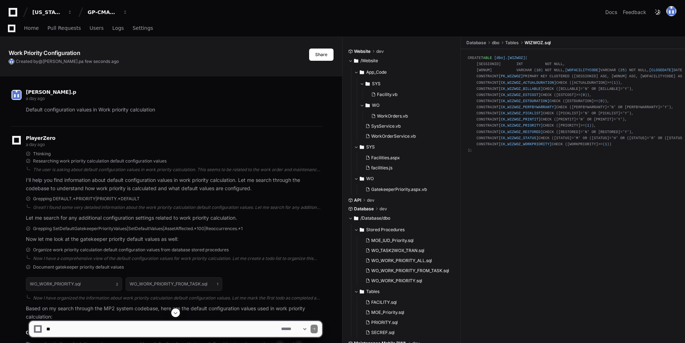 The image size is (685, 343). Describe the element at coordinates (611, 12) in the screenshot. I see `a: Docs` at that location.